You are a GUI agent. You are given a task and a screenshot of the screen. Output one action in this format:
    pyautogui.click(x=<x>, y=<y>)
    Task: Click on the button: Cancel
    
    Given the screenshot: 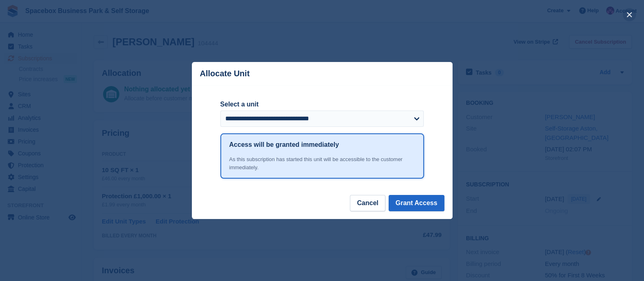 What is the action you would take?
    pyautogui.click(x=367, y=203)
    